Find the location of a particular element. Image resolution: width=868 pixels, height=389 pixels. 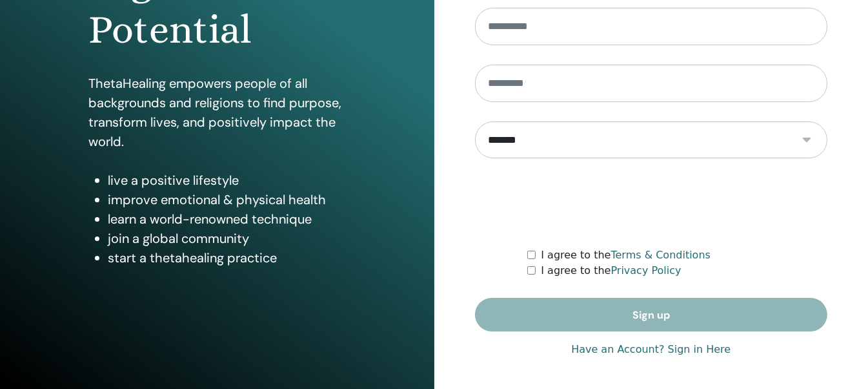

li: improve emotional & physical health is located at coordinates (226, 200).